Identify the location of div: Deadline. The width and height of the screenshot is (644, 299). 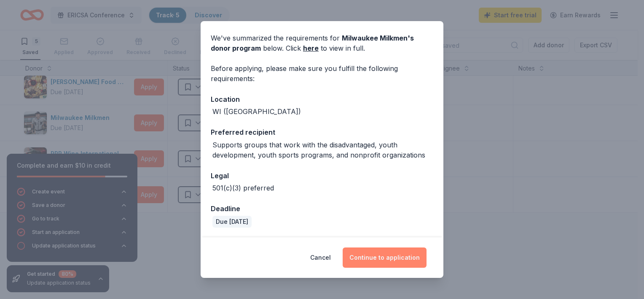
(322, 209).